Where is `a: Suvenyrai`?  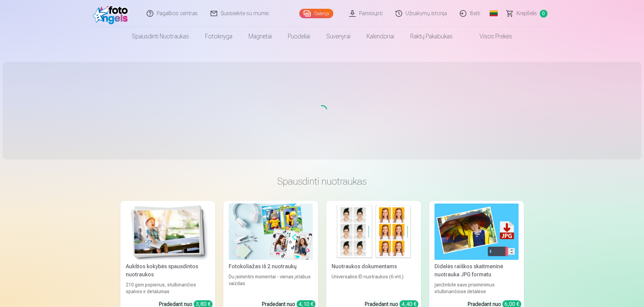
a: Suvenyrai is located at coordinates (338, 37).